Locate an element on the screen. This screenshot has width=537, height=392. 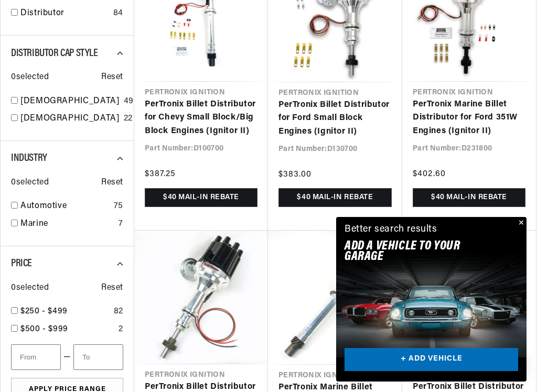
a: PerTronix Marine Billet Distributor for Ford 351W Engines (Ignitor II) is located at coordinates (469, 118).